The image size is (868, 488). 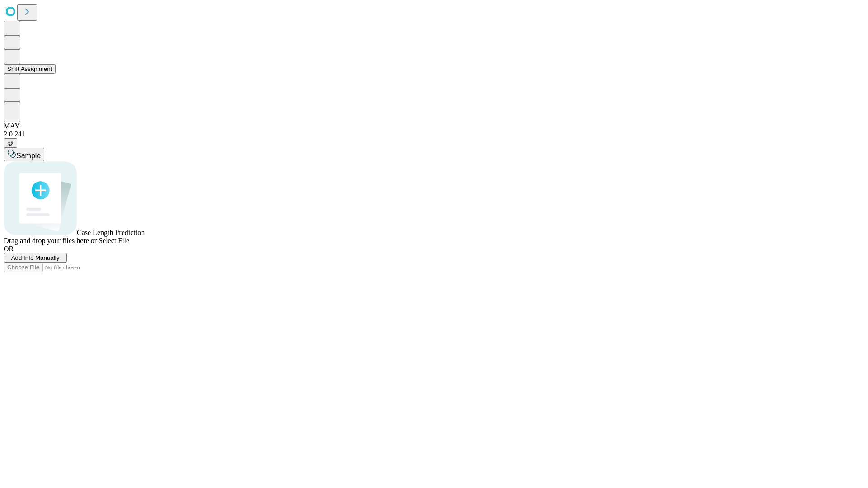 I want to click on span: Drag and drop your files here or, so click(x=50, y=240).